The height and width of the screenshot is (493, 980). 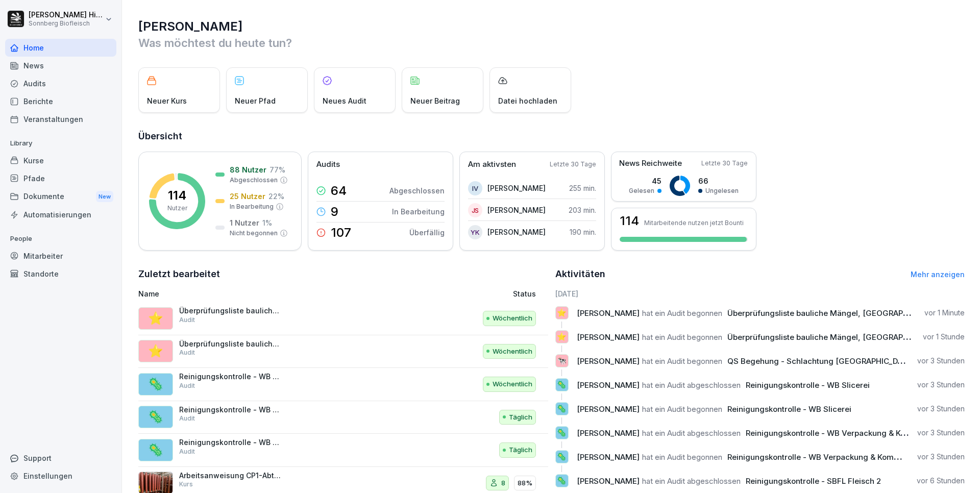 What do you see at coordinates (61, 47) in the screenshot?
I see `a: Home` at bounding box center [61, 47].